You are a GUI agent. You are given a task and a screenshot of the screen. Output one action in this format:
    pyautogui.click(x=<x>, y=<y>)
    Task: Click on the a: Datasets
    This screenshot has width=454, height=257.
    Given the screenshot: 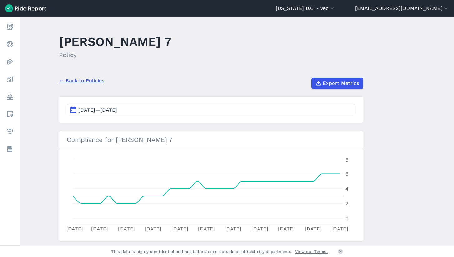 What is the action you would take?
    pyautogui.click(x=10, y=149)
    